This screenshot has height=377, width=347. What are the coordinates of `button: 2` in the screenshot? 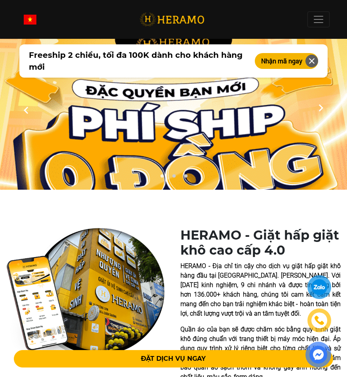 It's located at (174, 178).